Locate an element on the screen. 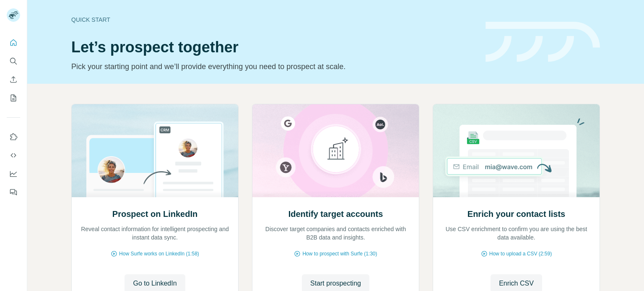 This screenshot has width=644, height=291. h1: Let’s prospect together is located at coordinates (273, 47).